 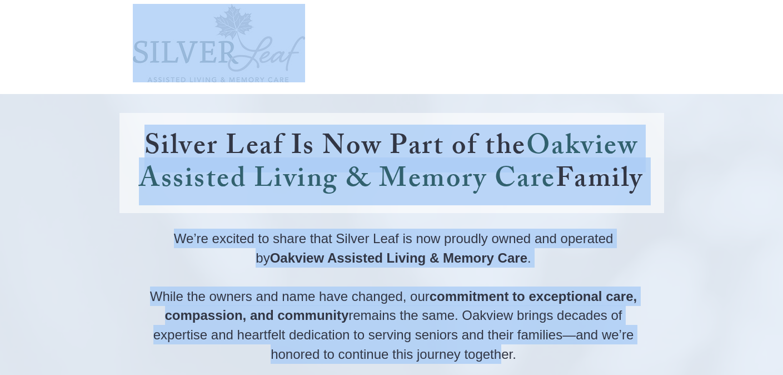 What do you see at coordinates (391, 165) in the screenshot?
I see `a: Silver Leaf Is Now Part of theOakview Assisted Living & Memory CareFamily` at bounding box center [391, 165].